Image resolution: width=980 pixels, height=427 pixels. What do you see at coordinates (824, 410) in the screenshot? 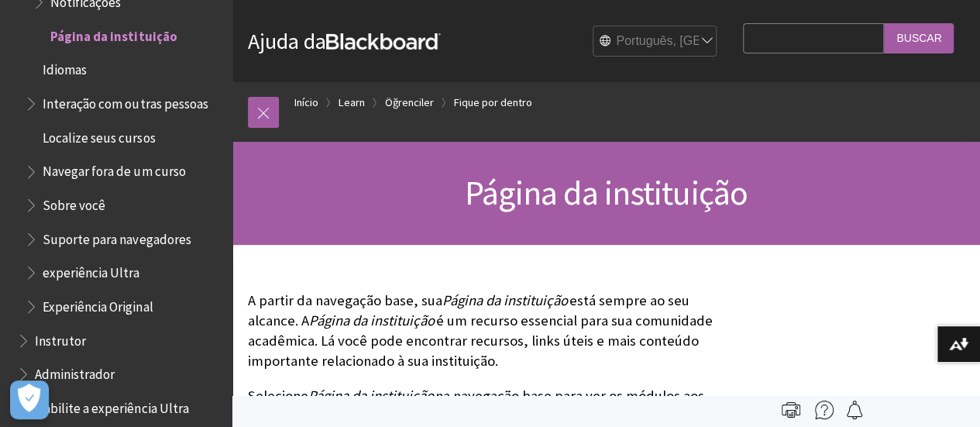
I see `img: More help` at bounding box center [824, 410].